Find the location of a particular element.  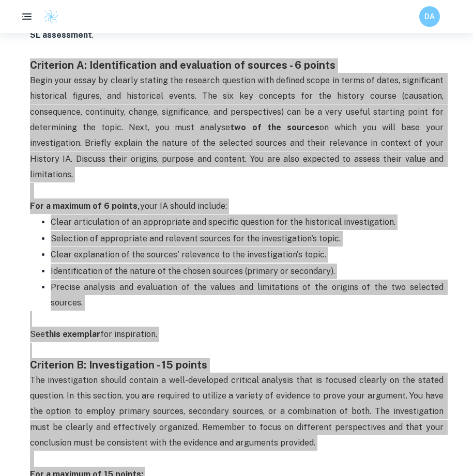

span: History internal assessment is graded for which contributes to . is located at coordinates (238, 27).